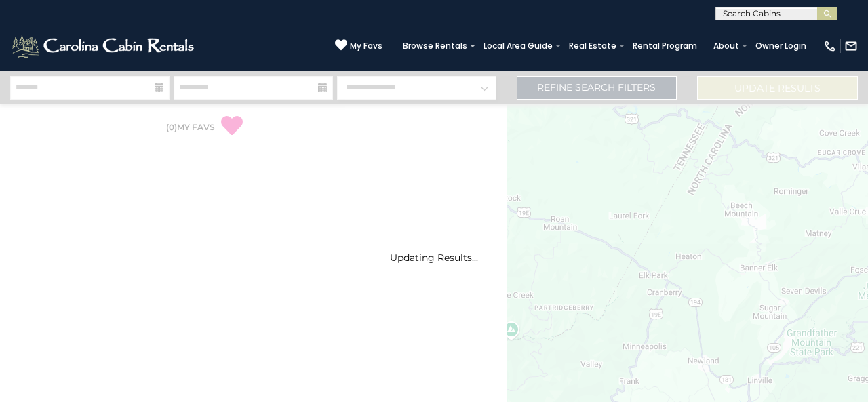 This screenshot has height=402, width=868. Describe the element at coordinates (104, 46) in the screenshot. I see `img: White-1-2.png` at that location.